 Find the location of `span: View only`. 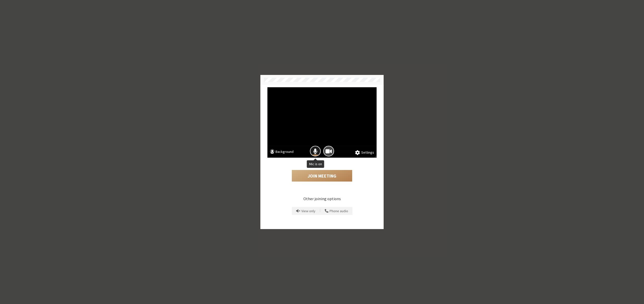

span: View only is located at coordinates (309, 211).